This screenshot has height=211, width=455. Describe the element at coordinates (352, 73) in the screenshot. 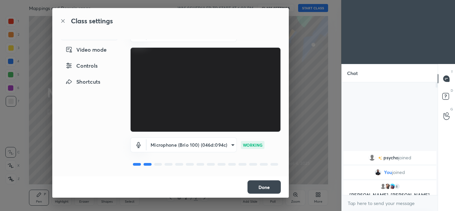

I see `p: Chat` at that location.